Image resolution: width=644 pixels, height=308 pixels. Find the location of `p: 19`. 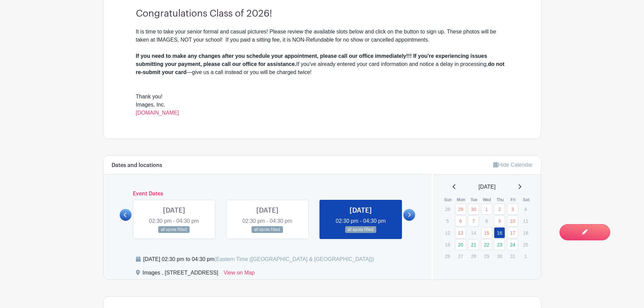

p: 19 is located at coordinates (447, 244).